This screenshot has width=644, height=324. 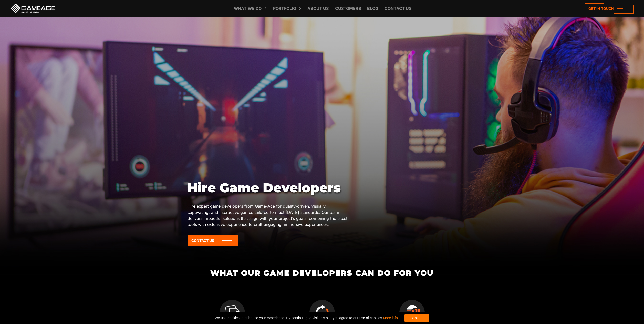 What do you see at coordinates (322, 273) in the screenshot?
I see `h2: What Our Game Developers Can Do for You` at bounding box center [322, 273].